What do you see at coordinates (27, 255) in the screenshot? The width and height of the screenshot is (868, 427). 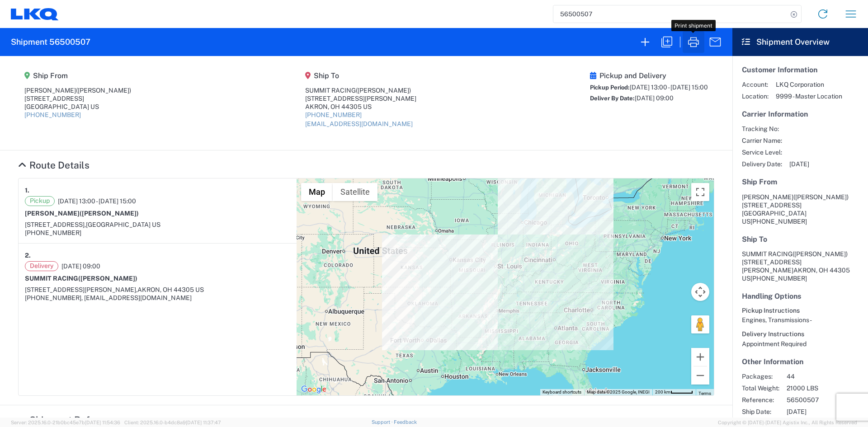 I see `strong: 2.` at bounding box center [27, 255].